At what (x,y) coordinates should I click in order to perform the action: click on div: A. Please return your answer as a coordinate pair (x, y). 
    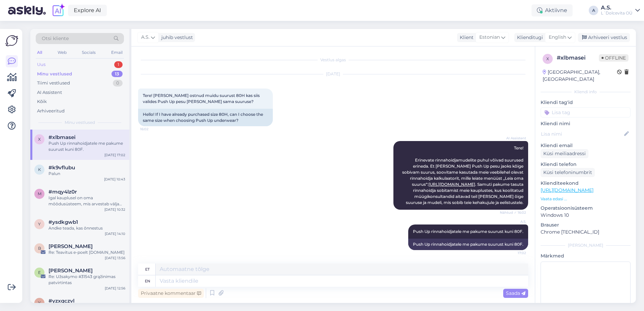
    Looking at the image, I should click on (593, 11).